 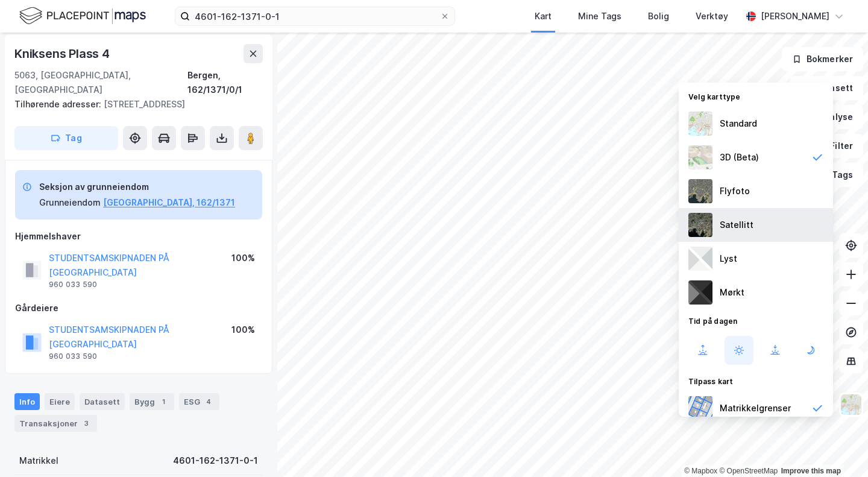 What do you see at coordinates (748, 471) in the screenshot?
I see `a: OpenStreetMap` at bounding box center [748, 471].